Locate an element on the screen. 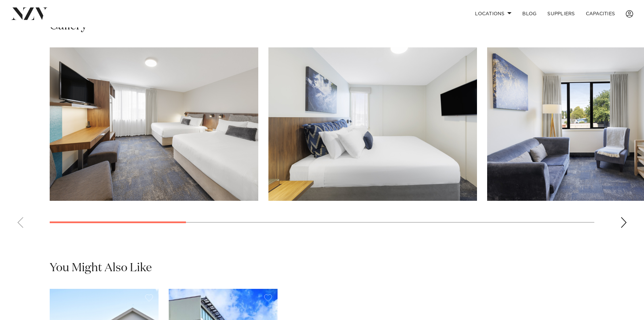 This screenshot has height=320, width=644. h2: You Might Also Like is located at coordinates (101, 268).